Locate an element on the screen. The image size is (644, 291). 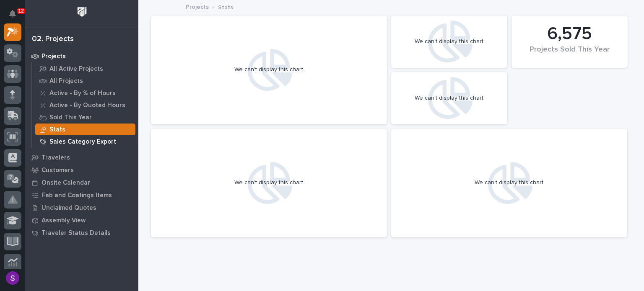
a: Active - By Quoted Hours is located at coordinates (85, 105).